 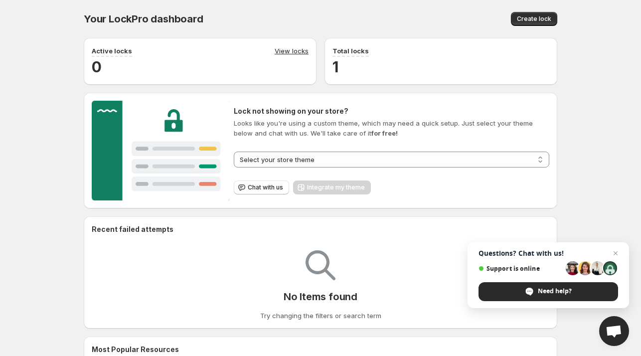 What do you see at coordinates (351, 51) in the screenshot?
I see `p: Total locks` at bounding box center [351, 51].